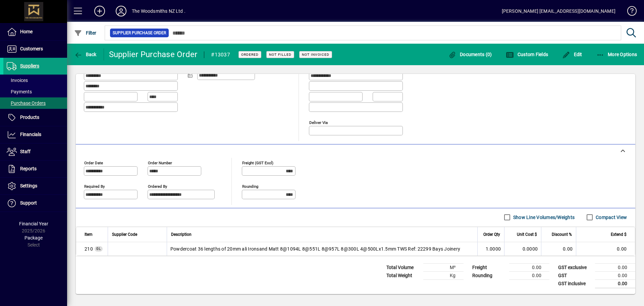 Image resolution: width=644 pixels, height=306 pixels. I want to click on td: M³, so click(443, 267).